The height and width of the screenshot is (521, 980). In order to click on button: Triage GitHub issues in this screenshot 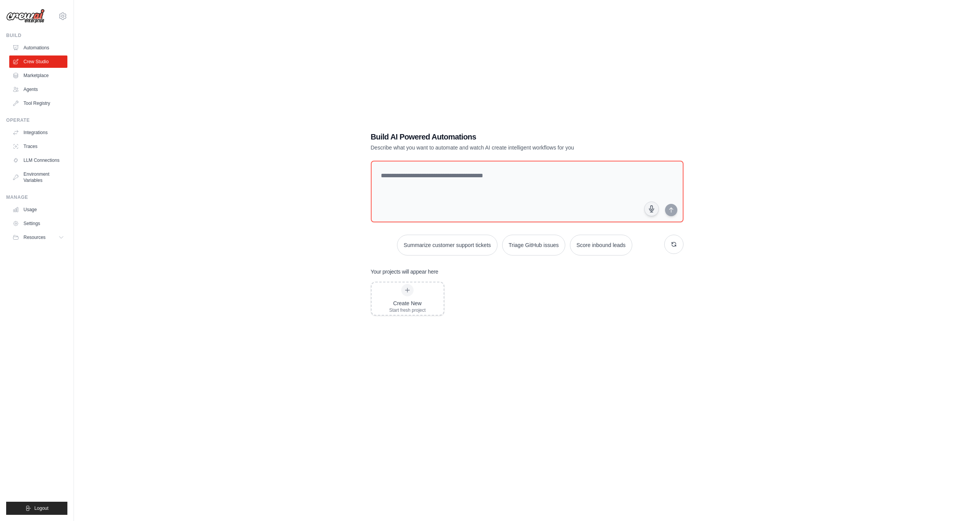, I will do `click(534, 245)`.